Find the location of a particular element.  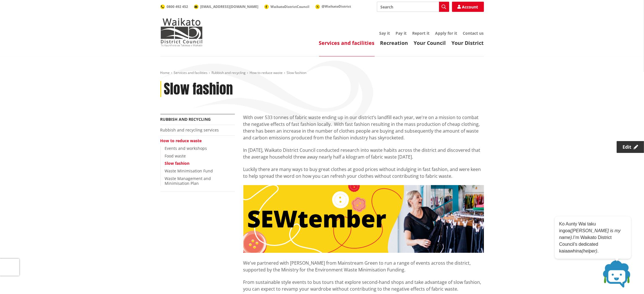

a: Food waste is located at coordinates (176, 156).